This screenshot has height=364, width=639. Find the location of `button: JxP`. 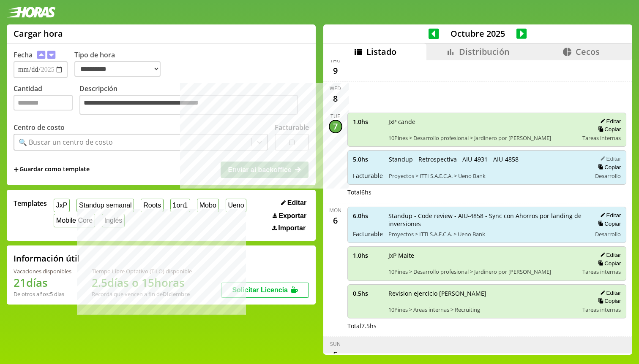

button: JxP is located at coordinates (62, 205).